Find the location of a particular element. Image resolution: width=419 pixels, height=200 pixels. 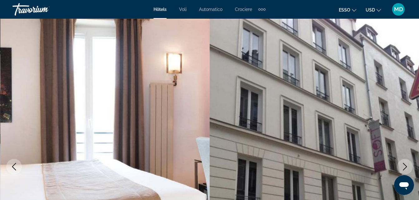

a: Hôtels is located at coordinates (160, 9).